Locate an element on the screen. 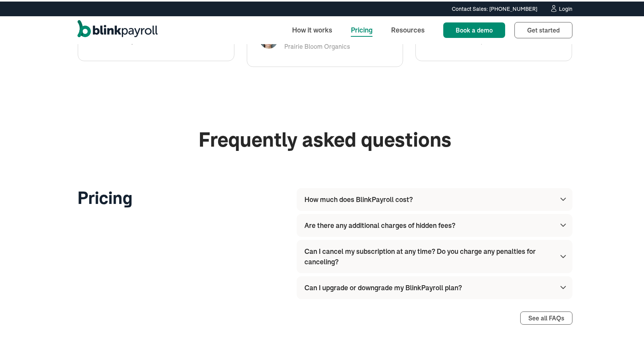 This screenshot has width=644, height=344. span: Book a demo is located at coordinates (474, 29).